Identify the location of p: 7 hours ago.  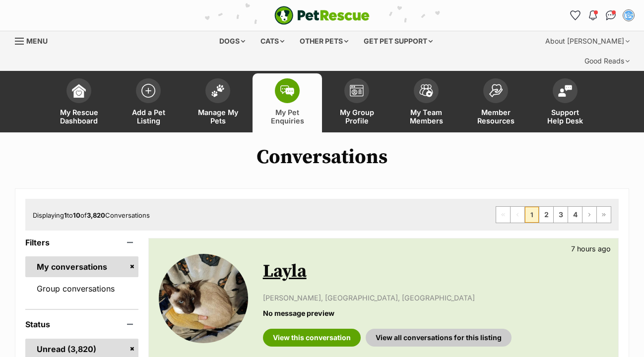
(591, 249).